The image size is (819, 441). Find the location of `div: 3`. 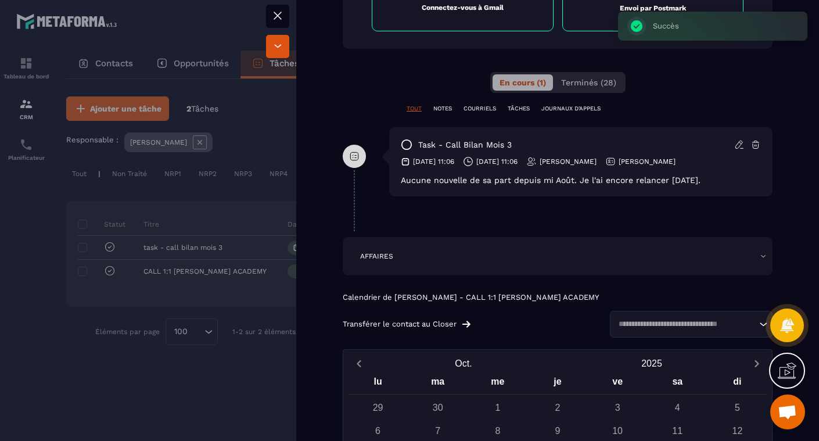

div: 3 is located at coordinates (618, 407).